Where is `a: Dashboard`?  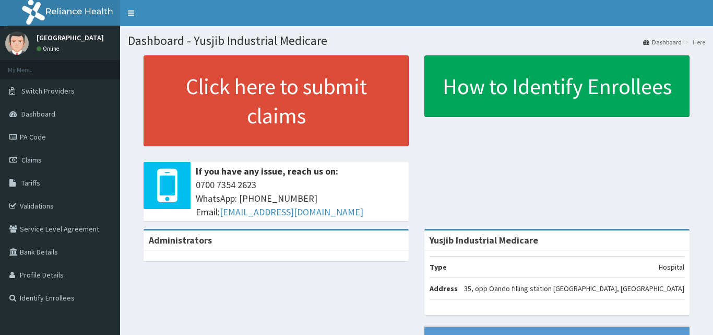
a: Dashboard is located at coordinates (663, 42).